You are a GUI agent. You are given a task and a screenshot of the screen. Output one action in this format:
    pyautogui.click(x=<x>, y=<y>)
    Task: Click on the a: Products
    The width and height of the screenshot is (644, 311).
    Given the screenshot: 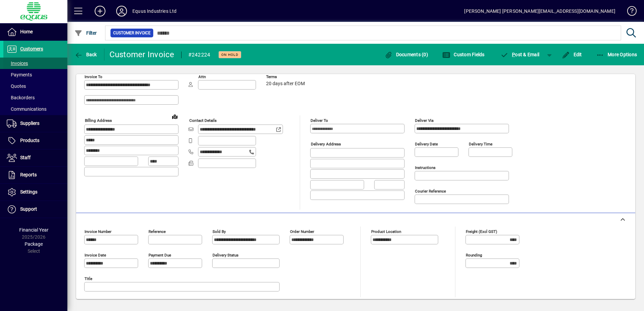 What is the action you would take?
    pyautogui.click(x=36, y=141)
    